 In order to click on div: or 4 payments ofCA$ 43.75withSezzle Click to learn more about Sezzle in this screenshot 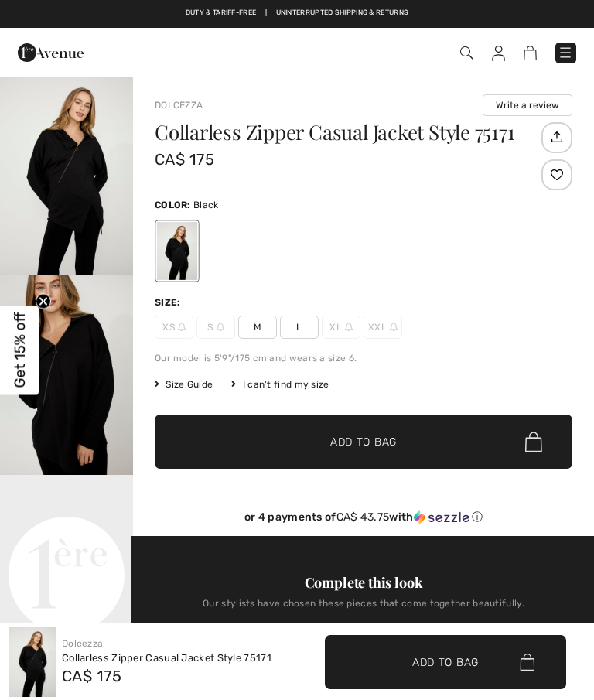, I will do `click(363, 519)`.